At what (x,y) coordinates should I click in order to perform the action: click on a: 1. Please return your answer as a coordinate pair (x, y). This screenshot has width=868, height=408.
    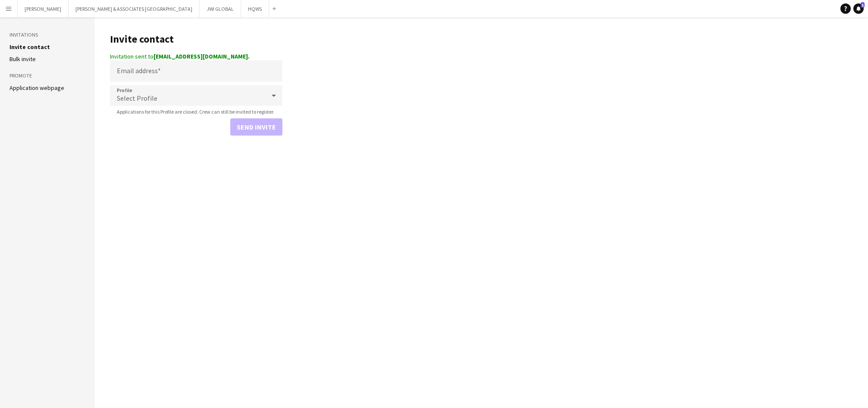
    Looking at the image, I should click on (858, 9).